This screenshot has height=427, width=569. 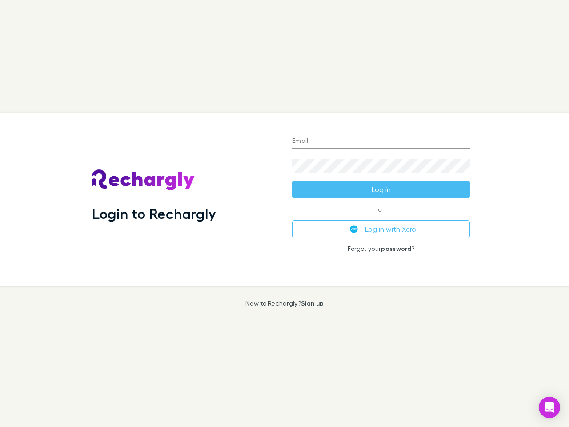 I want to click on img: Xero's logo, so click(x=354, y=229).